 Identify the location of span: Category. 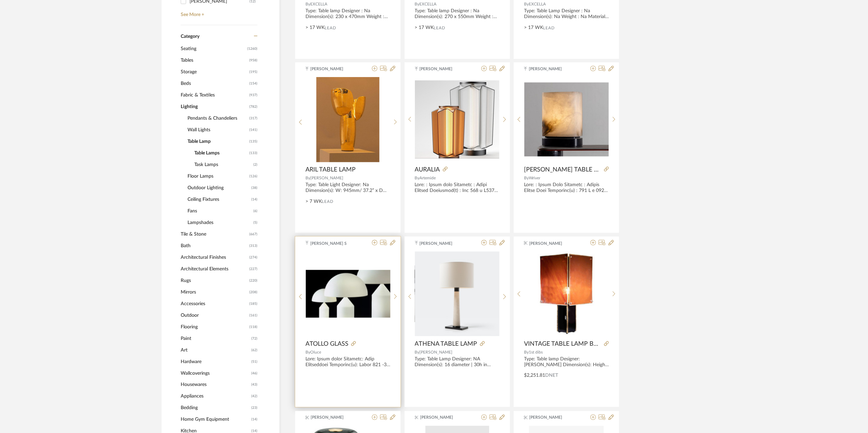
(190, 37).